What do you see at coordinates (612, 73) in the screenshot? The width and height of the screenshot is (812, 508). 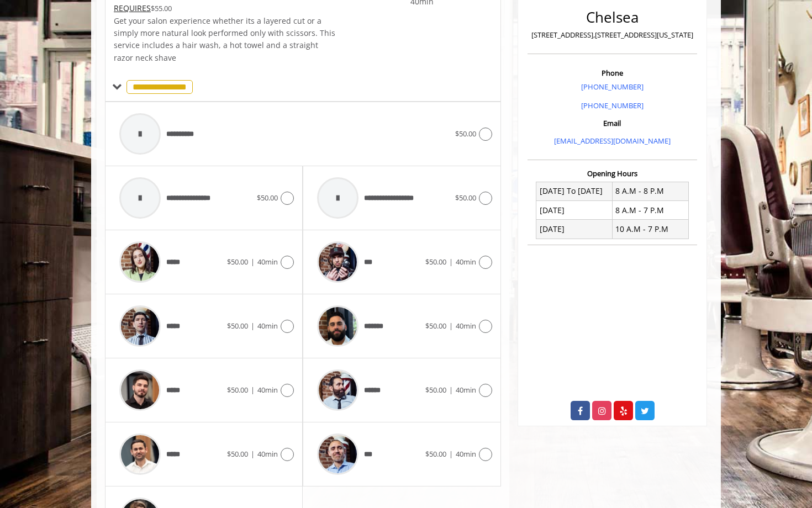 I see `h3: Phone` at bounding box center [612, 73].